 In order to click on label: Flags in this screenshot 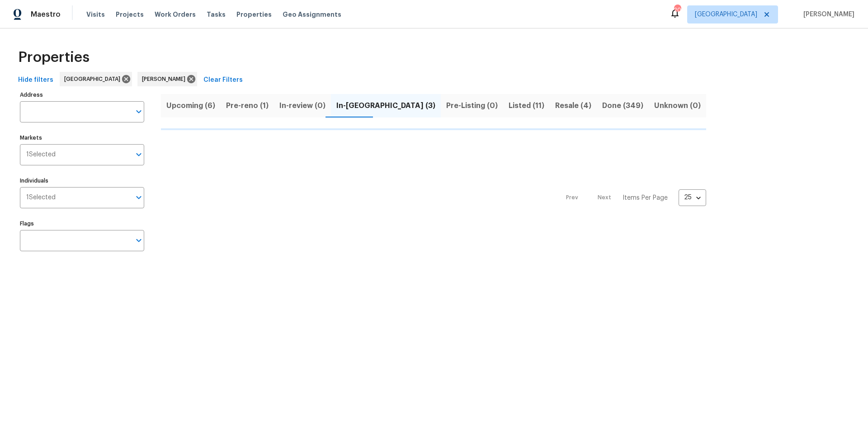, I will do `click(82, 224)`.